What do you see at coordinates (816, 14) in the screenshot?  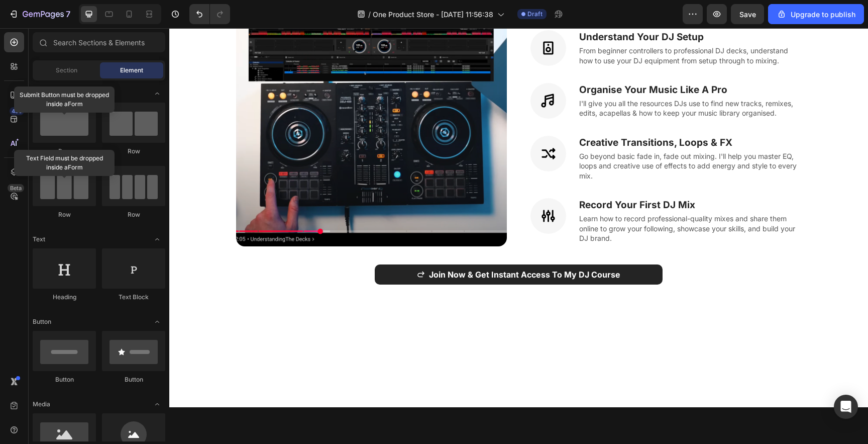 I see `div: Upgrade to publish` at bounding box center [816, 14].